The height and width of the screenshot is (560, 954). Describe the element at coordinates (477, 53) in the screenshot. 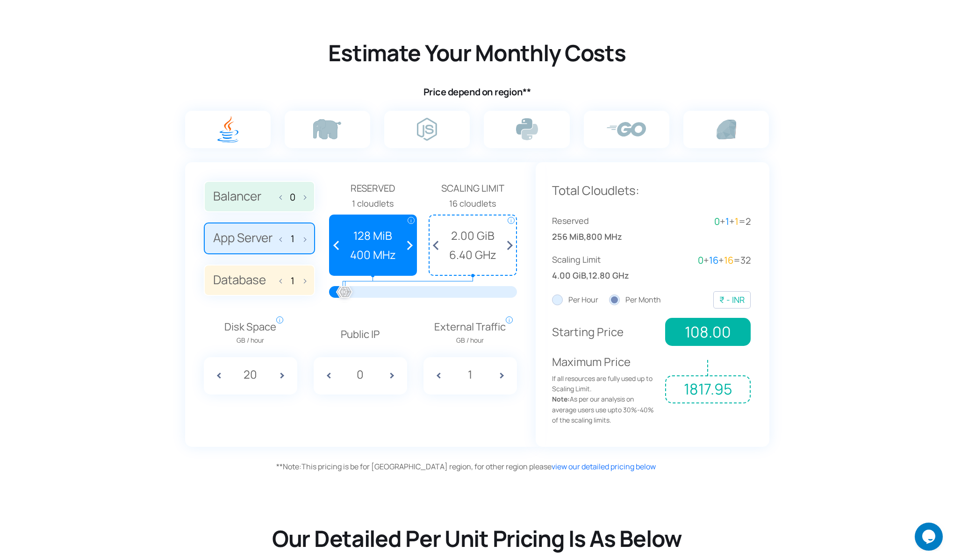

I see `h2: Estimate Your Monthly Costs` at that location.